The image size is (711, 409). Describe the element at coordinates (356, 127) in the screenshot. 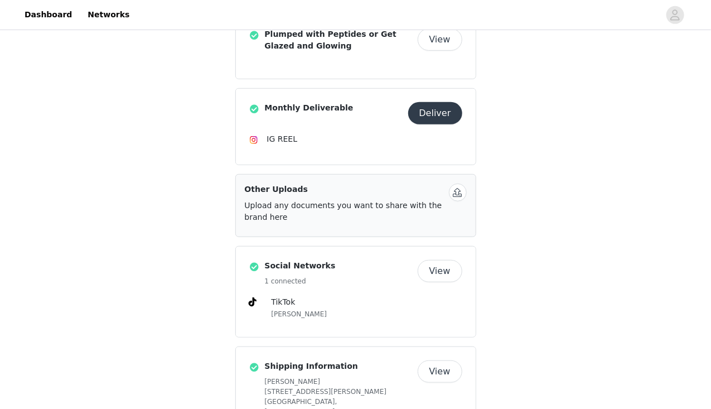

I see `div: Monthly Deliverable` at that location.